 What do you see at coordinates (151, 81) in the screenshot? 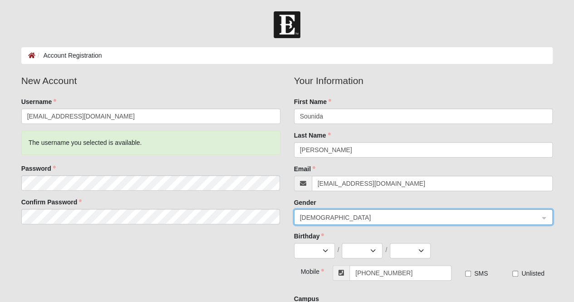
I see `legend: New Account` at bounding box center [151, 81].